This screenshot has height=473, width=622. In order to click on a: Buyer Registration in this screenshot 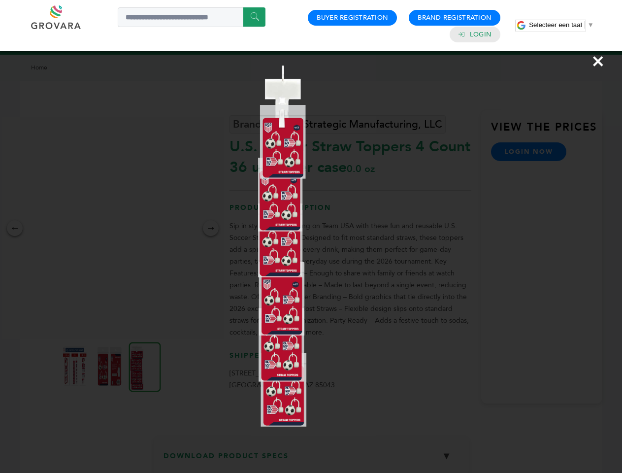, I will do `click(352, 18)`.